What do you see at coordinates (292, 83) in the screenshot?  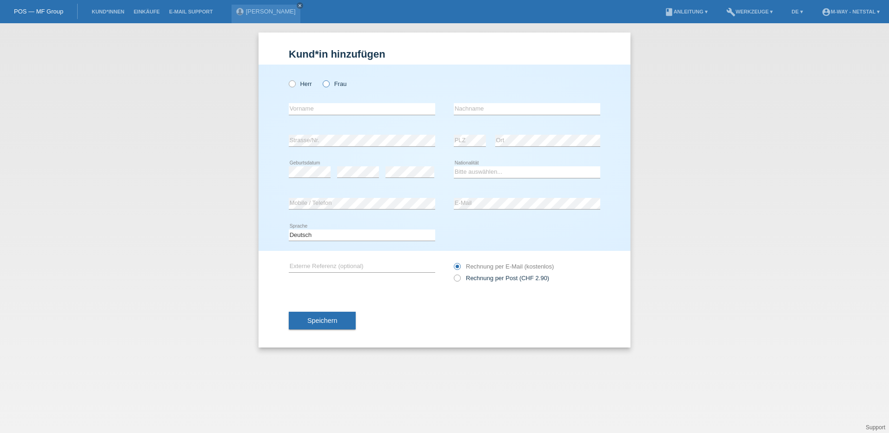 I see `input: Herr` at bounding box center [292, 83].